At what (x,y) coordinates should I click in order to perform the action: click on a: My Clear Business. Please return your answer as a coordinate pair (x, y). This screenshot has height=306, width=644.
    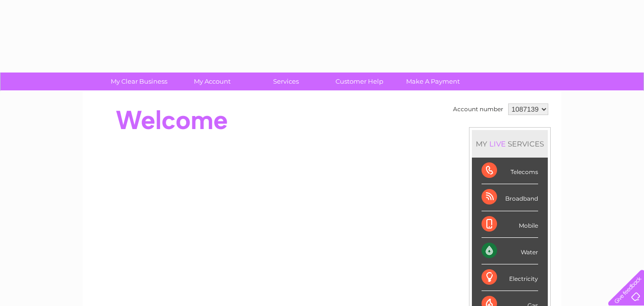
    Looking at the image, I should click on (139, 81).